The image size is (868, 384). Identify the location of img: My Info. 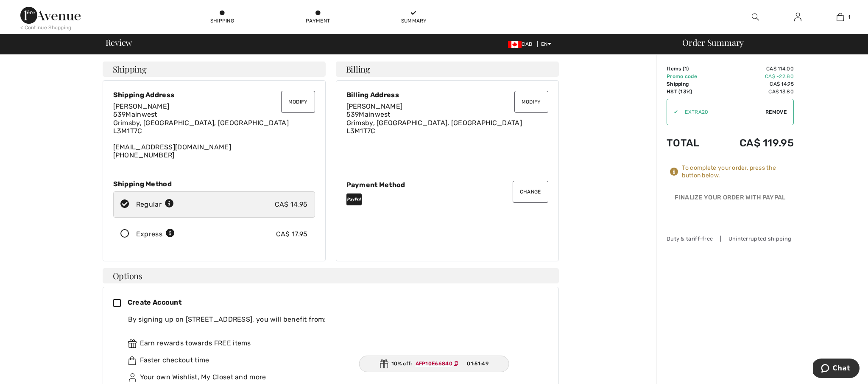
(797, 17).